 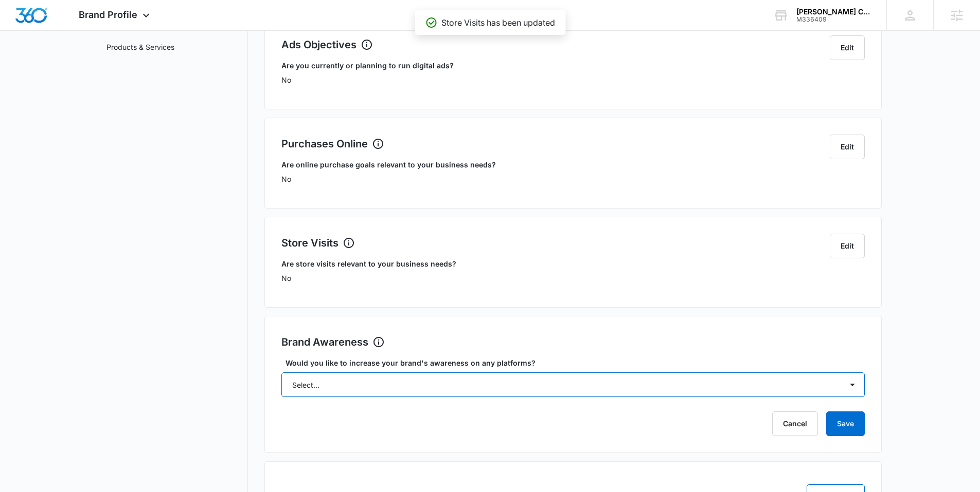 I want to click on a: Products & Services, so click(x=140, y=47).